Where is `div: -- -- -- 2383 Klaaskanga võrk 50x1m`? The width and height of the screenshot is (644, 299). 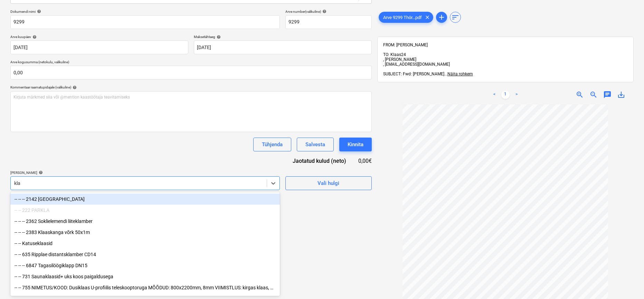 div: -- -- -- 2383 Klaaskanga võrk 50x1m is located at coordinates (145, 232).